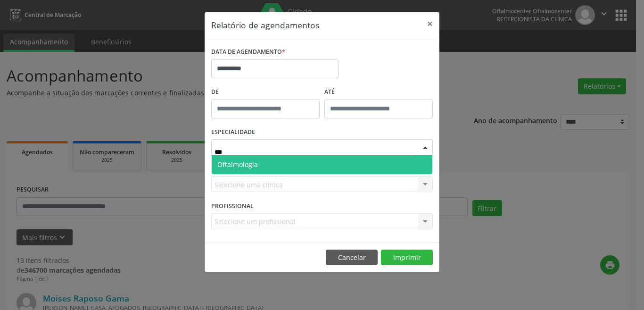 This screenshot has height=310, width=644. Describe the element at coordinates (248, 52) in the screenshot. I see `label: DATA DE AGENDAMENTO` at that location.